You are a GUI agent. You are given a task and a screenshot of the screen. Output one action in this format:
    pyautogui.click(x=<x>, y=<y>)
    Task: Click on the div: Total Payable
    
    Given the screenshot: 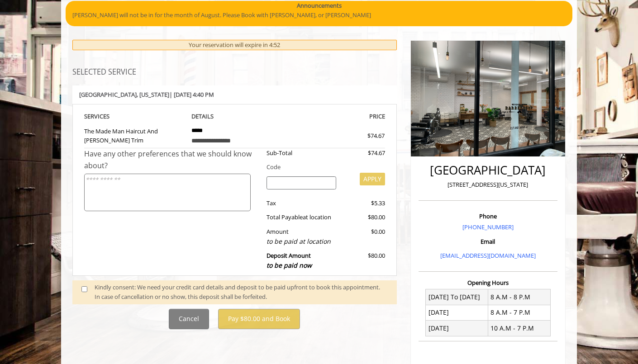 What is the action you would take?
    pyautogui.click(x=302, y=217)
    